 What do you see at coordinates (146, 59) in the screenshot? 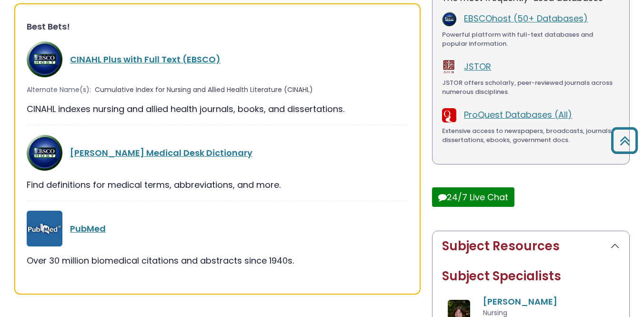
I see `a: CINAHL Plus with Full Text (EBSCO)` at bounding box center [146, 59].